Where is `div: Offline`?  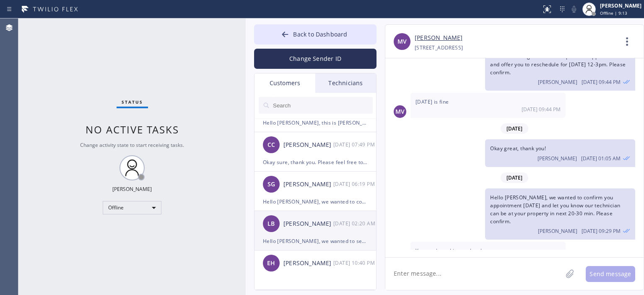 div: Offline is located at coordinates (132, 207).